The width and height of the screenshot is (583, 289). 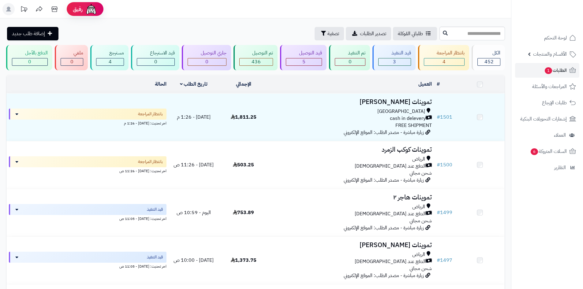 What do you see at coordinates (243, 213) in the screenshot?
I see `span: 753.89` at bounding box center [243, 213].